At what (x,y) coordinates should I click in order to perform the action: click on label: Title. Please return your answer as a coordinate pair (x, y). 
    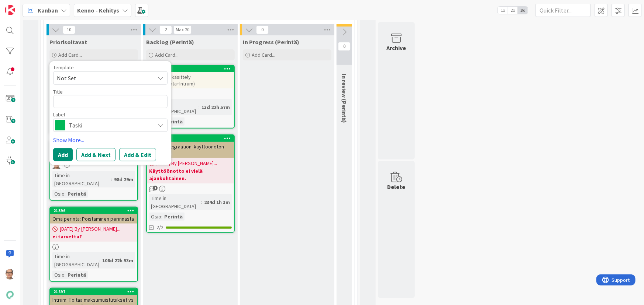
    Looking at the image, I should click on (58, 92).